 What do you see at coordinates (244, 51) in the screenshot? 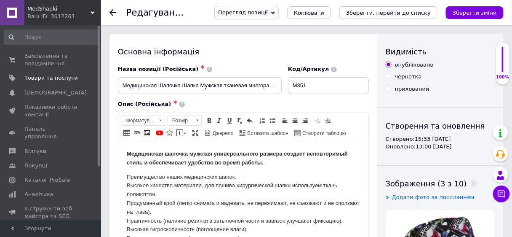
I see `div: Основна інформація` at bounding box center [244, 51].